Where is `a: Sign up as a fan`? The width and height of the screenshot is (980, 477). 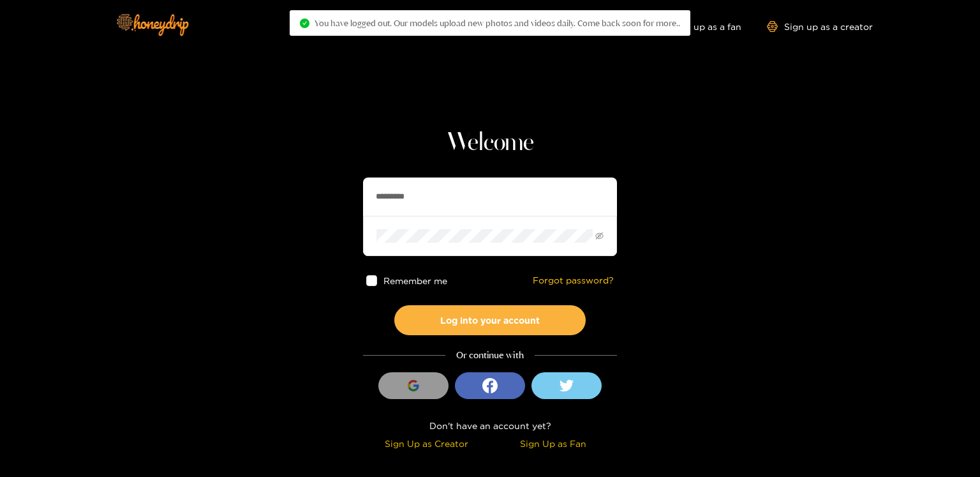
a: Sign up as a fan is located at coordinates (697, 26).